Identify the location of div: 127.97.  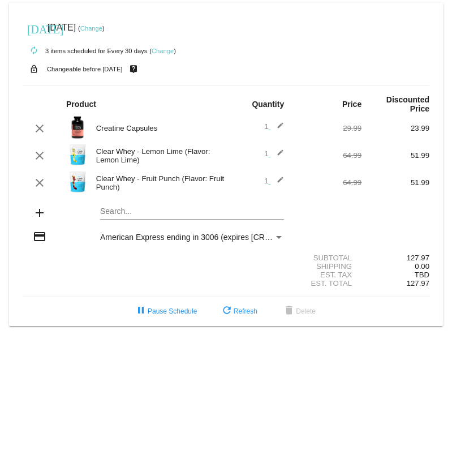
(395, 257).